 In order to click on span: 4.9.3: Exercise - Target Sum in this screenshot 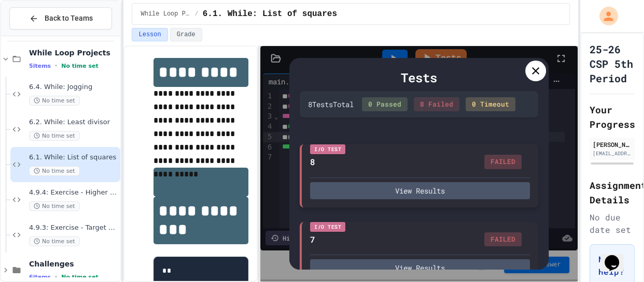, I will do `click(73, 228)`.